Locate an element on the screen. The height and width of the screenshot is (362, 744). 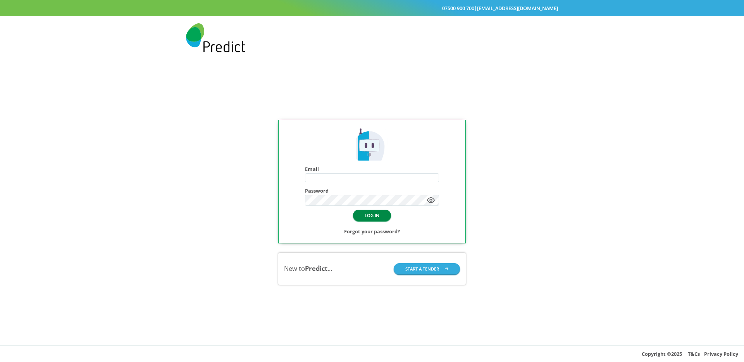
b: Predict is located at coordinates (316, 268).